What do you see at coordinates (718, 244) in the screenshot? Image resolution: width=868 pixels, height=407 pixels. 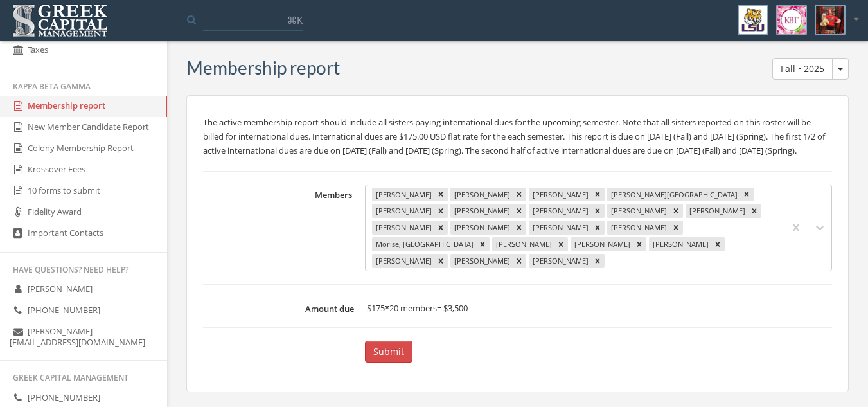 I see `div: Remove Rine, Kaitlyn` at bounding box center [718, 244].